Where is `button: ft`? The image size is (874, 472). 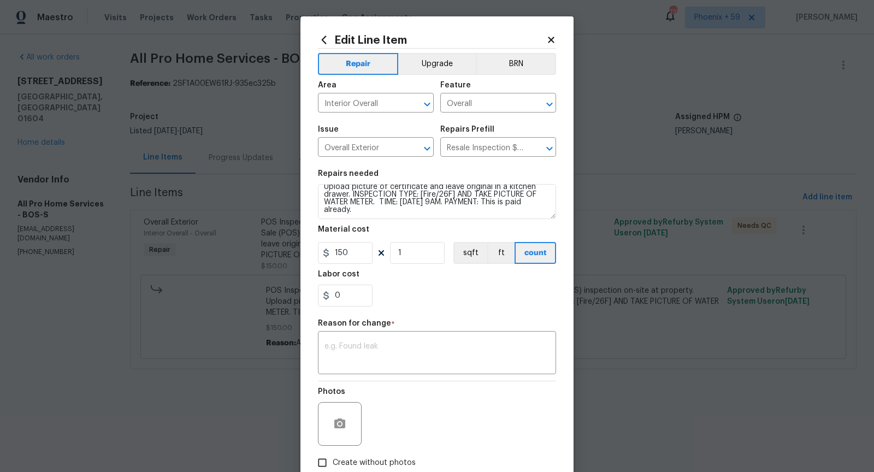 button: ft is located at coordinates (501, 253).